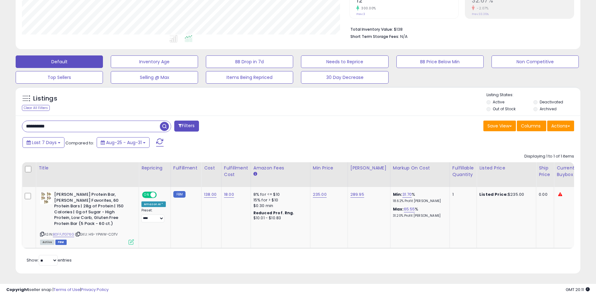  Describe the element at coordinates (249, 62) in the screenshot. I see `button: BB Drop in 7d` at that location.